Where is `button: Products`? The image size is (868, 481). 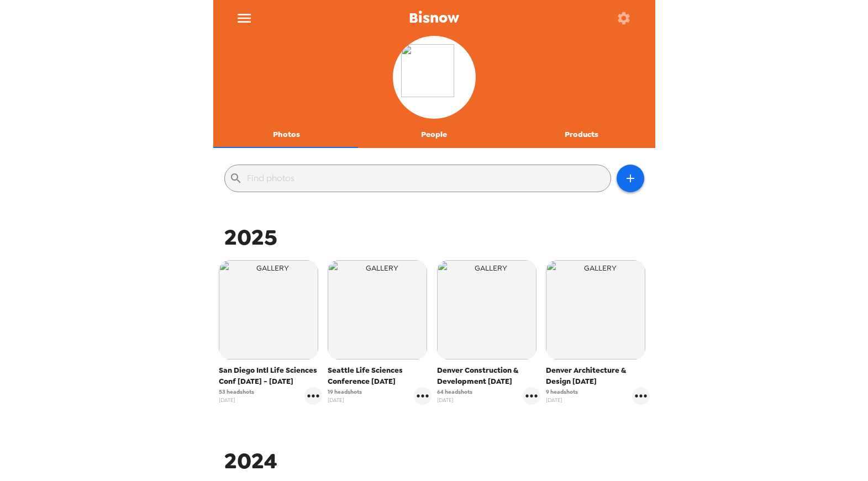 button: Products is located at coordinates (581, 135).